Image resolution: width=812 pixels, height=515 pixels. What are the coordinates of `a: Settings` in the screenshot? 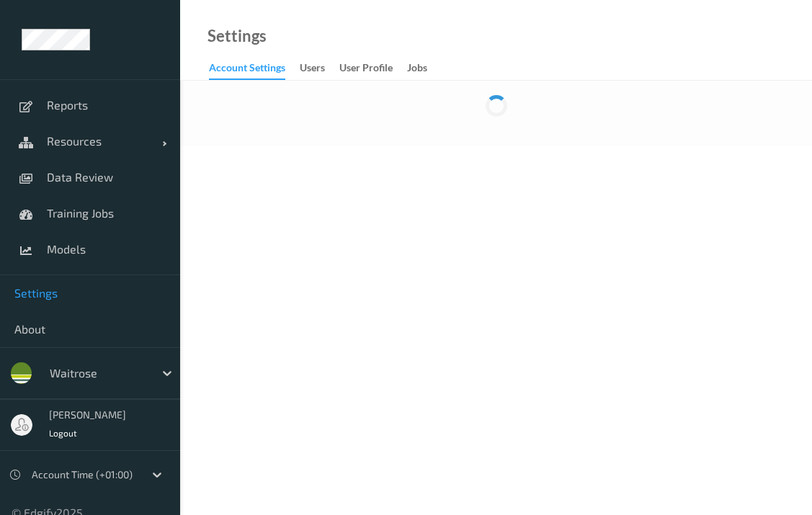 It's located at (237, 36).